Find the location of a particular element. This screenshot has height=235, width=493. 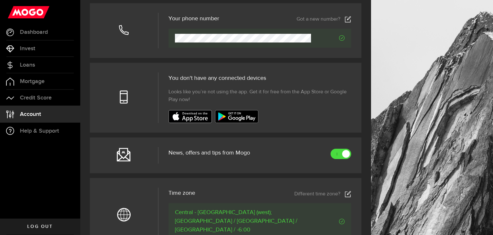

h3: Your phone number is located at coordinates (194, 19).